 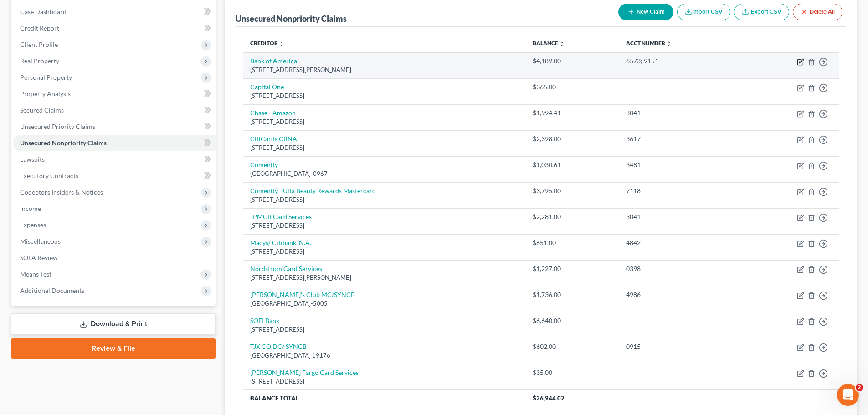 What do you see at coordinates (679, 139) in the screenshot?
I see `div: 3617` at bounding box center [679, 139].